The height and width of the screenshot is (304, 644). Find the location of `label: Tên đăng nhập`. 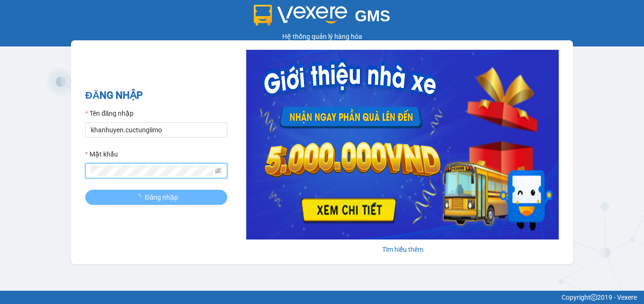

label: Tên đăng nhập is located at coordinates (109, 113).